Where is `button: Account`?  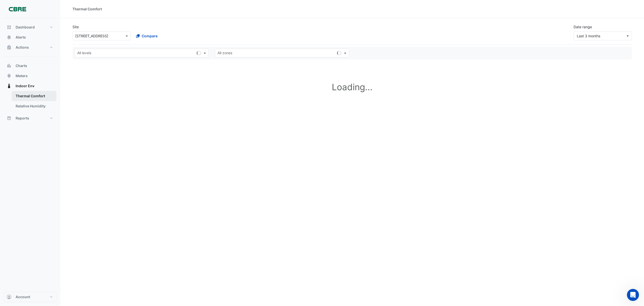
button: Account is located at coordinates (30, 297).